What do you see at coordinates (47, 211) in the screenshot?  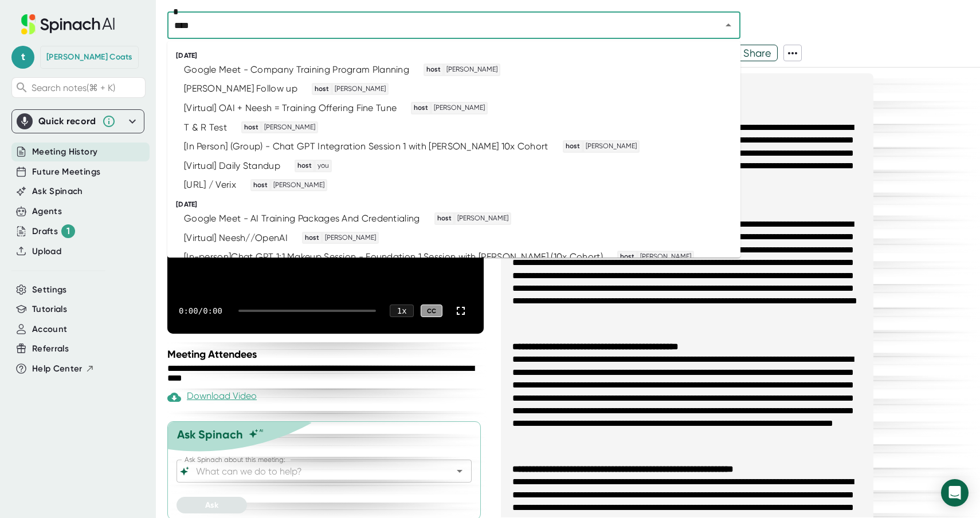 I see `button: Agents` at bounding box center [47, 211].